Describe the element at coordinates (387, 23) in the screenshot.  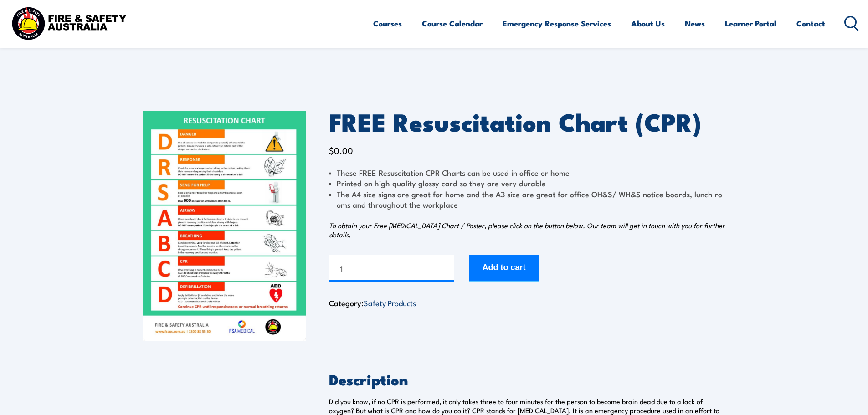
I see `a: Courses` at that location.